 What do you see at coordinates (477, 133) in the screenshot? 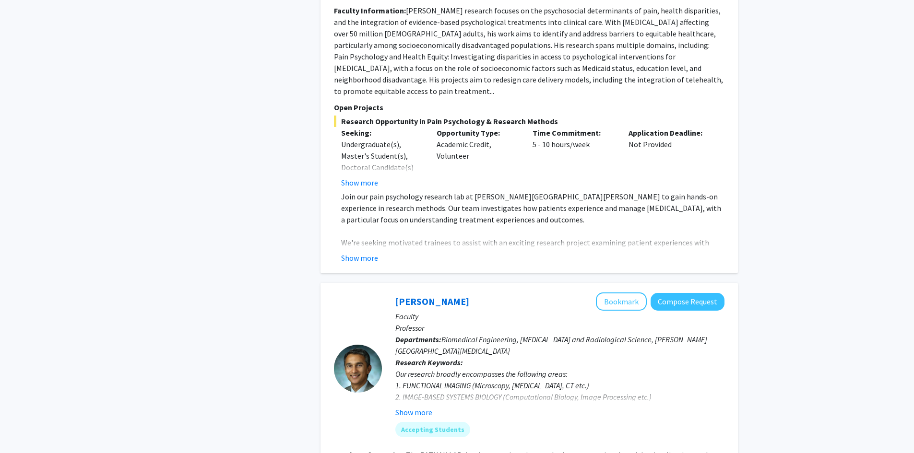
I see `p: Opportunity Type:` at bounding box center [477, 133].